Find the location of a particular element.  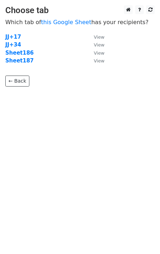

p: Which tab of has your recipients? is located at coordinates (80, 22).